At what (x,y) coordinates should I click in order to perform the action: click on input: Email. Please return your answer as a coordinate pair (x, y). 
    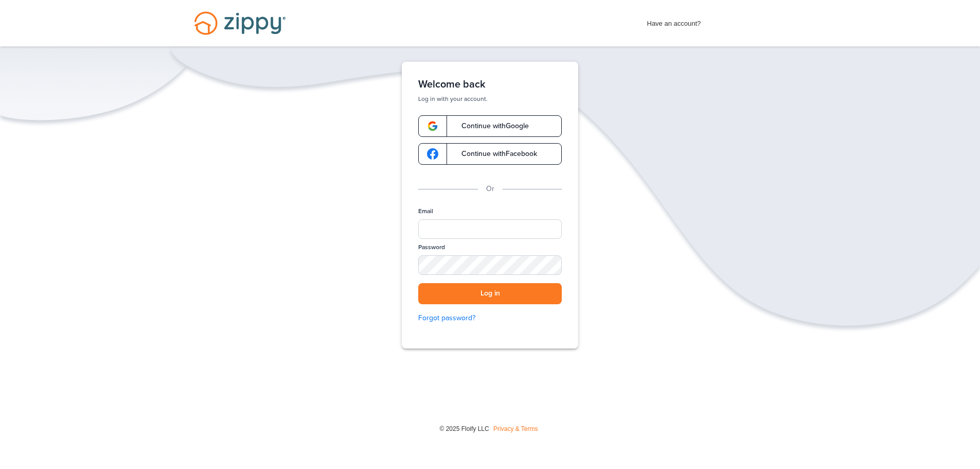
    Looking at the image, I should click on (490, 229).